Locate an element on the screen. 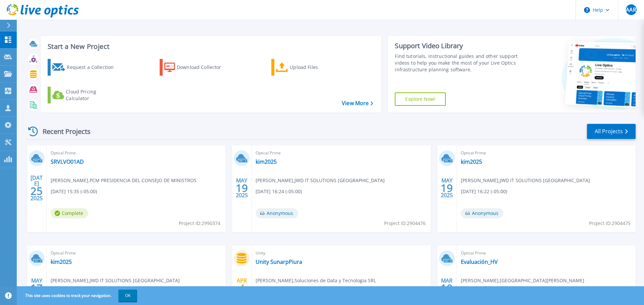  a: Cloud Pricing Calculator is located at coordinates (85, 95).